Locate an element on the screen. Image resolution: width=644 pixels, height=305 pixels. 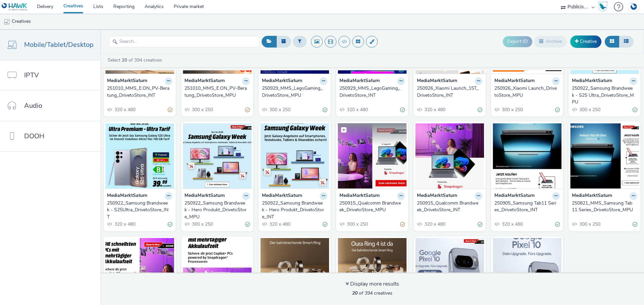
a: 250922_Samsung Brandweek - Hero Produkt_DrivetoStore_INT is located at coordinates (294, 210).